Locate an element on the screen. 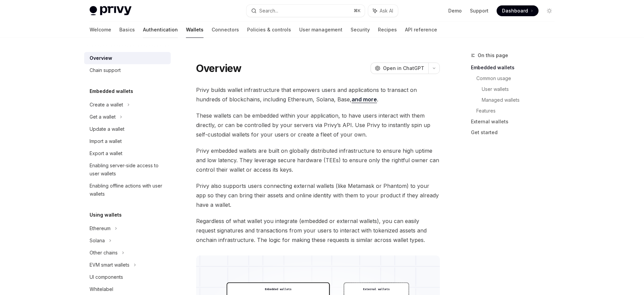 This screenshot has height=295, width=644. div: Overview is located at coordinates (101, 58).